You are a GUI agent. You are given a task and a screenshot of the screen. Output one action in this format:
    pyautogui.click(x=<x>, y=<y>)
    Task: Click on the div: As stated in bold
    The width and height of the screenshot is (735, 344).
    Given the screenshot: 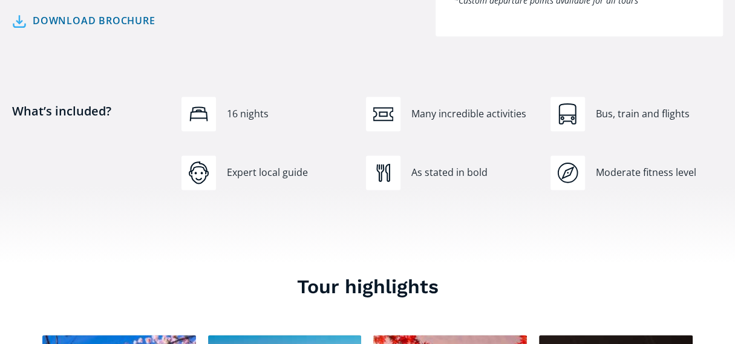 What is the action you would take?
    pyautogui.click(x=475, y=173)
    